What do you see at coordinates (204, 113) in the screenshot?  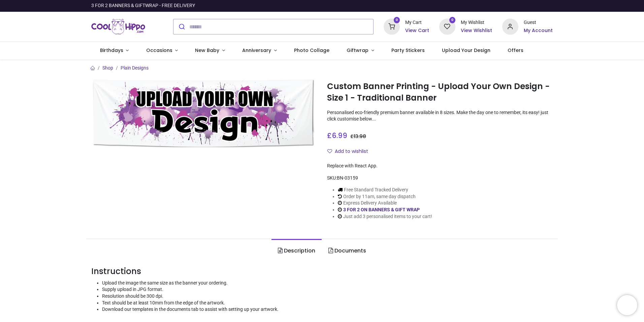 I see `img: Custom Banner Printing - Upload Your Own Design - Size 1 - Traditional Banner` at bounding box center [204, 113].